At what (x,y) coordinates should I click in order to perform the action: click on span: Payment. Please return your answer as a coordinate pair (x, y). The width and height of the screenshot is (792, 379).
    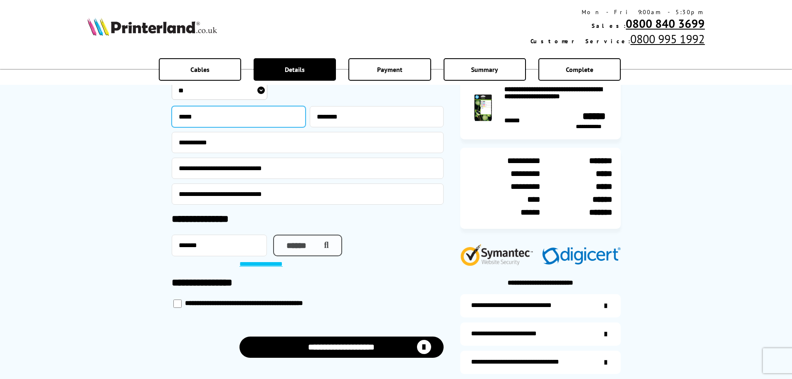
    Looking at the image, I should click on (389, 69).